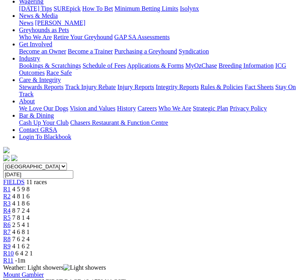  Describe the element at coordinates (7, 232) in the screenshot. I see `span: R7` at that location.